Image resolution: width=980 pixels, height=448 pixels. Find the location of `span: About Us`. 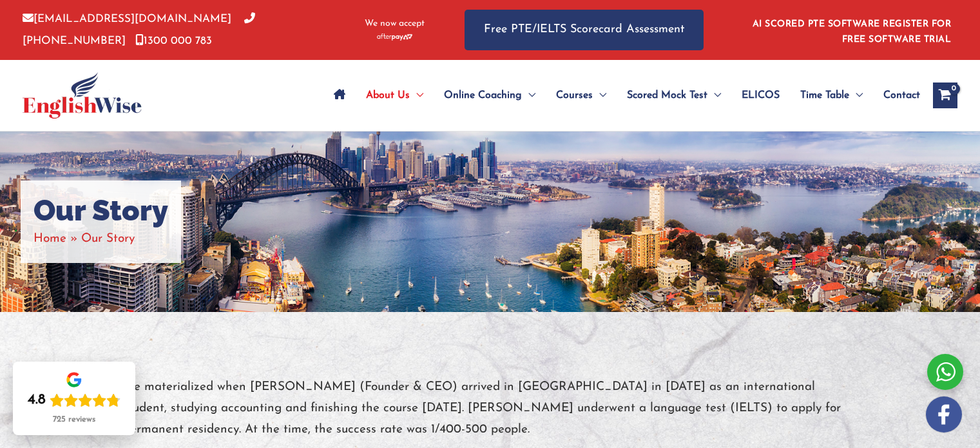

span: About Us is located at coordinates (388, 96).